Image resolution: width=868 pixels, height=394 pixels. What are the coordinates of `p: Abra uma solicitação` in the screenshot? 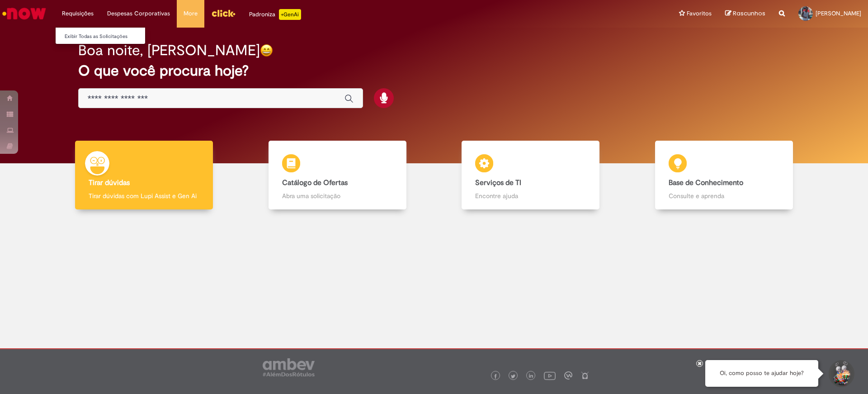 It's located at (337, 196).